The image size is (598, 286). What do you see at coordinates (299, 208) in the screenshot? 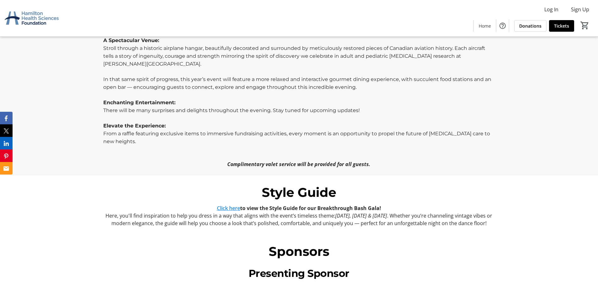
I see `strong: to view the Style Guide for our Breakthrough Bash Gala!` at bounding box center [299, 208].